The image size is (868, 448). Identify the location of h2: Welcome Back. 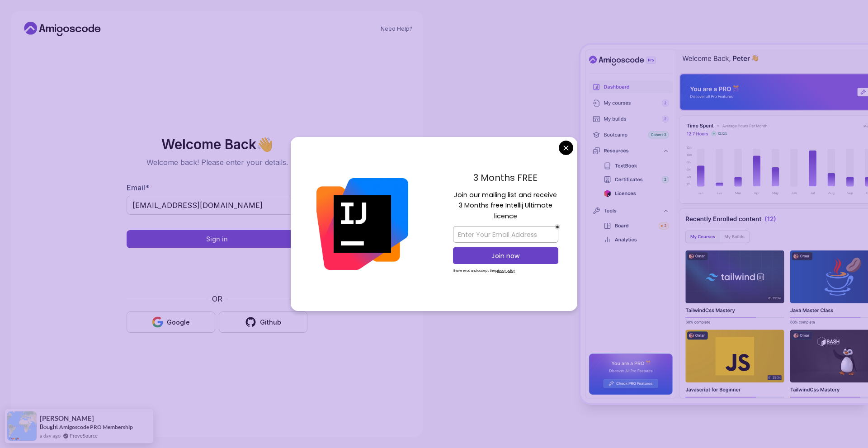
(217, 144).